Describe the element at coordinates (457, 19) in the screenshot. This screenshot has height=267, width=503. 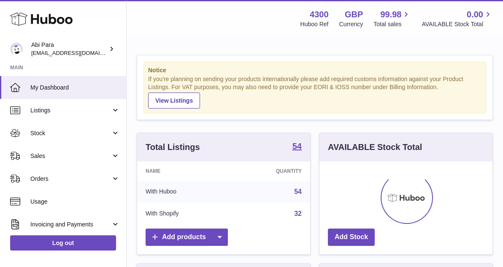
I see `a: 0.00 AVAILABLE Stock Total` at that location.